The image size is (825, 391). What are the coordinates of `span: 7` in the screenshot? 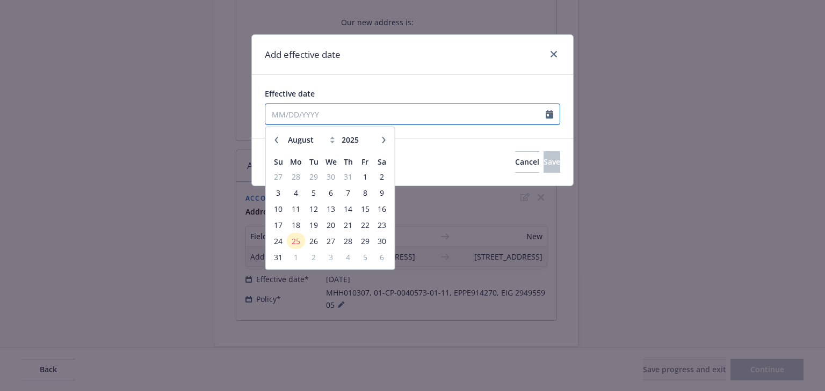 It's located at (348, 193).